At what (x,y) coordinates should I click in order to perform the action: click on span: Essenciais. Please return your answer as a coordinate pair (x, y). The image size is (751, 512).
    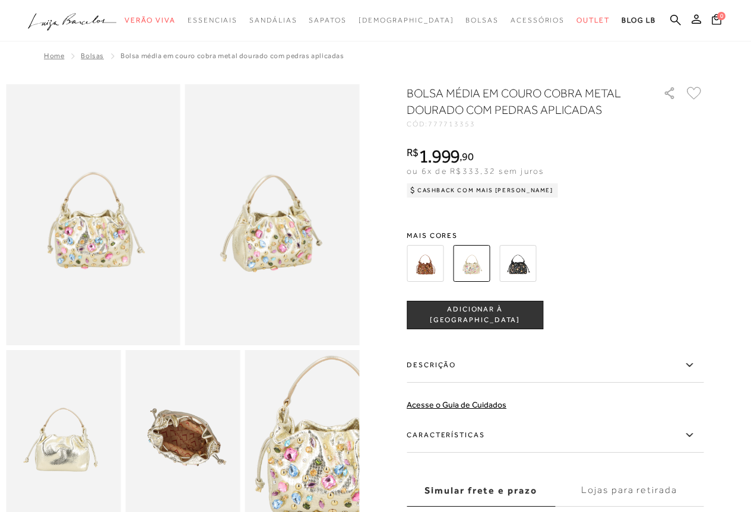
    Looking at the image, I should click on (213, 20).